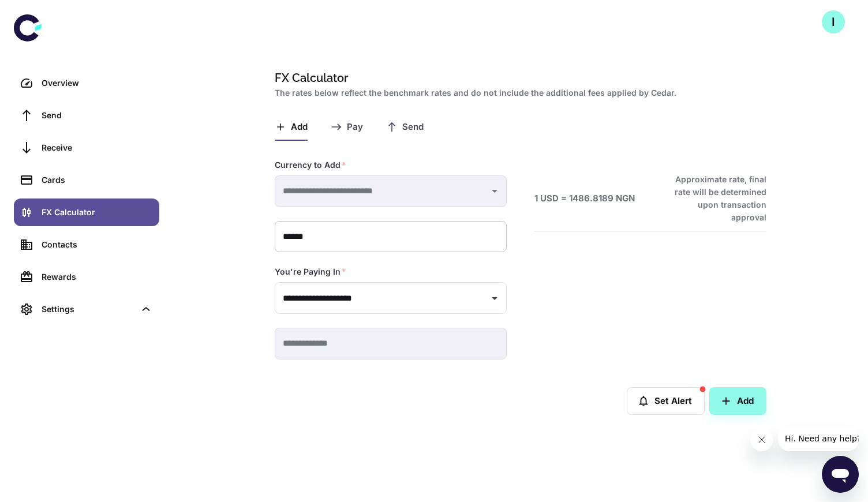 Image resolution: width=868 pixels, height=502 pixels. Describe the element at coordinates (97, 180) in the screenshot. I see `div: Cards` at that location.